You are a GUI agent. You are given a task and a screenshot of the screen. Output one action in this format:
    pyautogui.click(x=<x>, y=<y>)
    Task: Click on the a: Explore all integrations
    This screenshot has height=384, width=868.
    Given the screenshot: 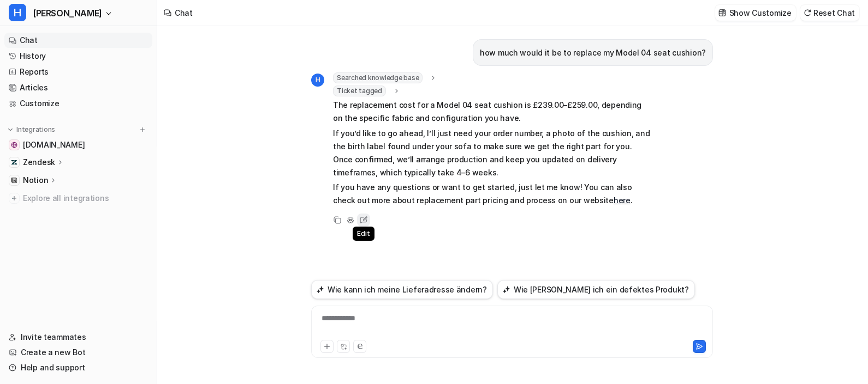 What is the action you would take?
    pyautogui.click(x=78, y=199)
    